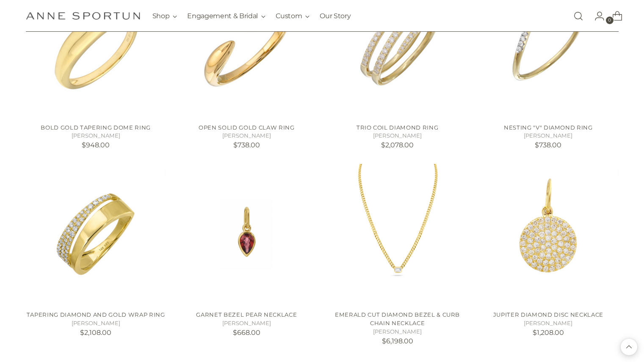 This screenshot has width=644, height=362. I want to click on a: NESTING "V" DIAMOND RING, so click(549, 127).